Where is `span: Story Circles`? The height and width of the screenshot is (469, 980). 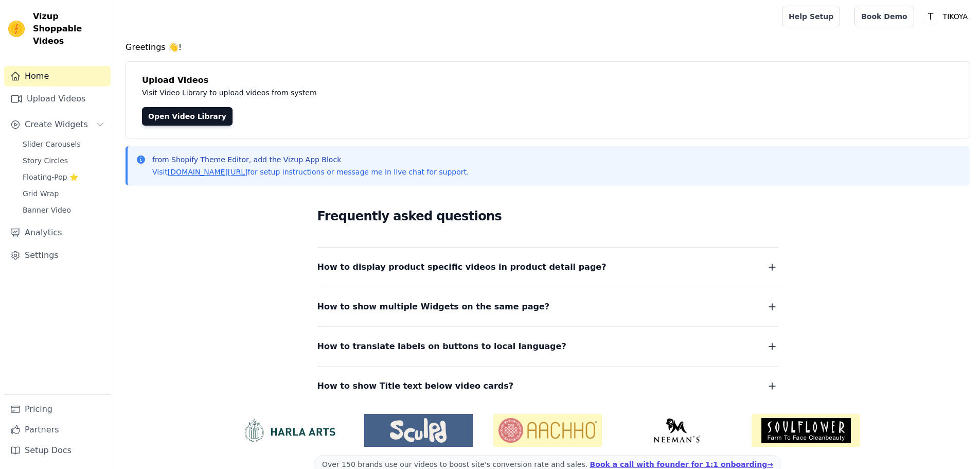
span: Story Circles is located at coordinates (45, 161).